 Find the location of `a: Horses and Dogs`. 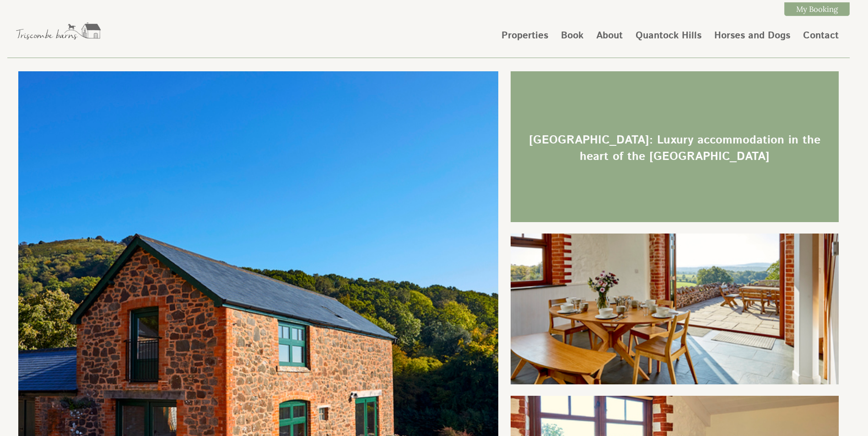

a: Horses and Dogs is located at coordinates (752, 36).